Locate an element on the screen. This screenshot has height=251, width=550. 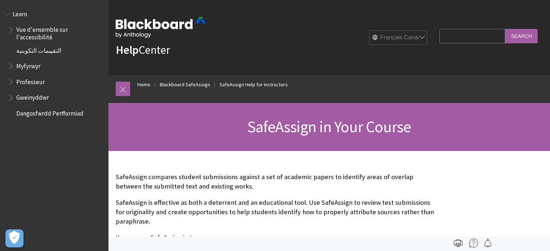
span: Professeur is located at coordinates (30, 81).